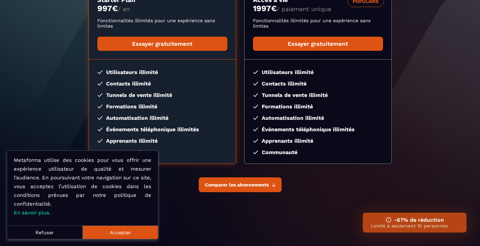  Describe the element at coordinates (304, 9) in the screenshot. I see `span: / paiement unique` at that location.